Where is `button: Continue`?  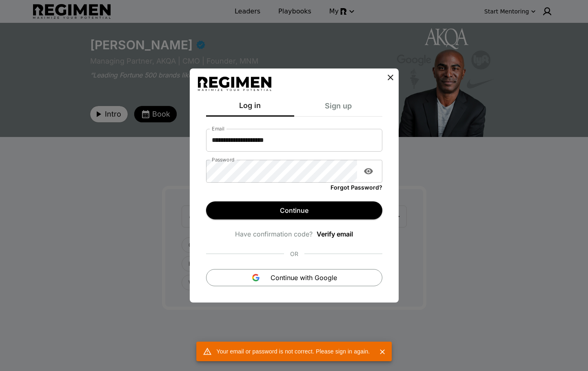
button: Continue is located at coordinates (294, 210).